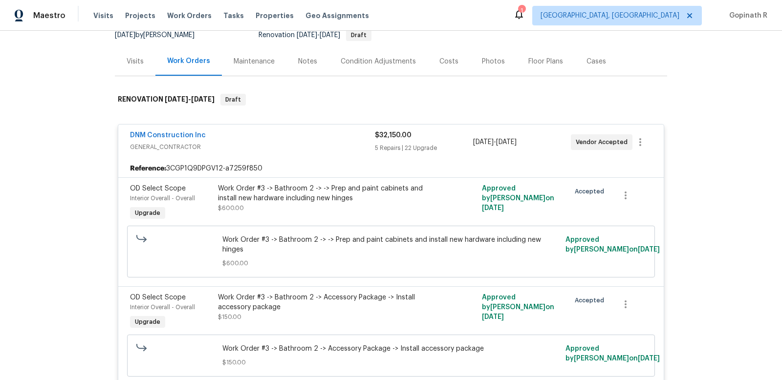  What do you see at coordinates (391, 349) in the screenshot?
I see `span: Work Order #3 -> Bathroom 2 -> Accessory Package -> Install accessory package` at bounding box center [391, 349].